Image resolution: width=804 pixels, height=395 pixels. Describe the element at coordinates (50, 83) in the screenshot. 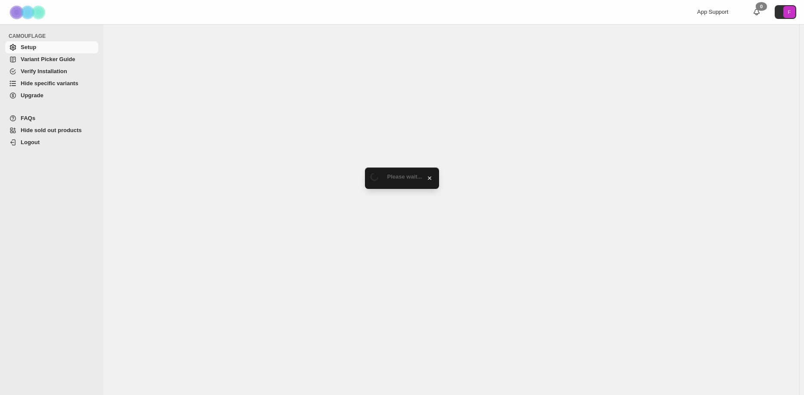

I see `span: Hide specific variants` at that location.